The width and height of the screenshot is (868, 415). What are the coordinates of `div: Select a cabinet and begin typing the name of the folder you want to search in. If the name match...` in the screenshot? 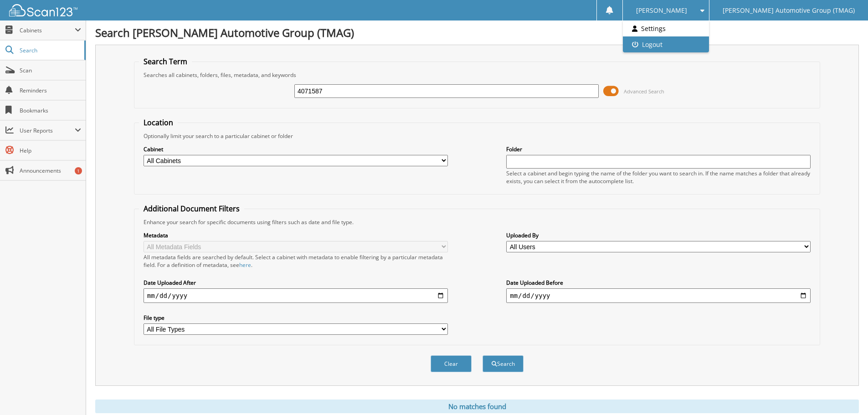 It's located at (659, 178).